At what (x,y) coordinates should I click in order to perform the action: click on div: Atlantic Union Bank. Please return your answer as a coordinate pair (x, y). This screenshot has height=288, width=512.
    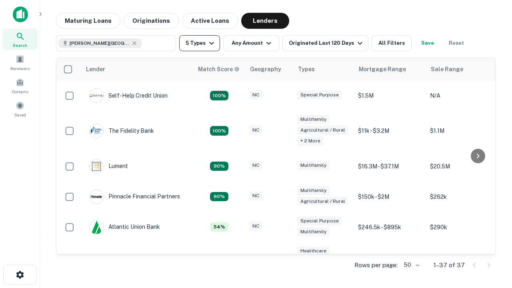
    Looking at the image, I should click on (124, 227).